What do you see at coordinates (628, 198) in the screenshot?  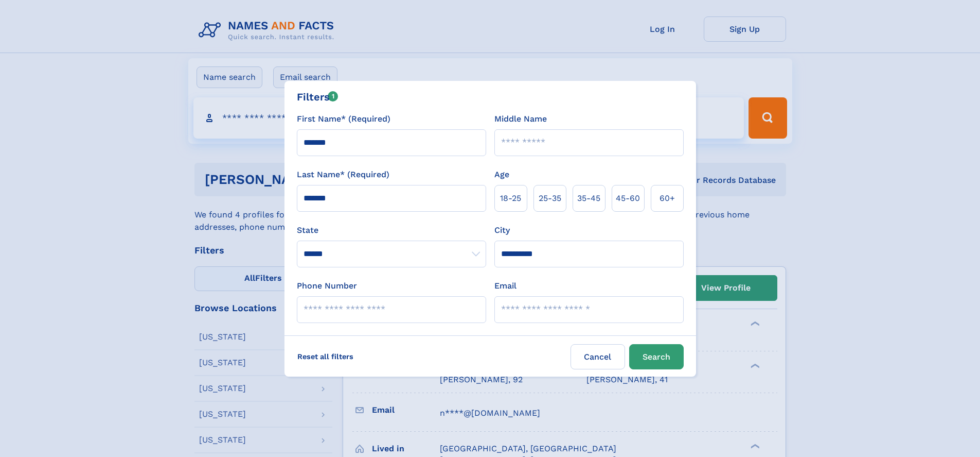 I see `span: 45‑60` at bounding box center [628, 198].